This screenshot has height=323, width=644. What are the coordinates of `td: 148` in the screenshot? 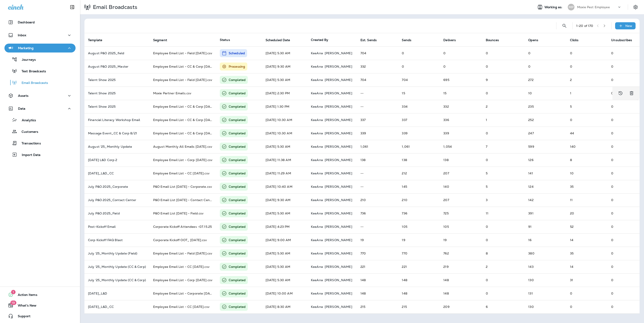 It's located at (378, 280).